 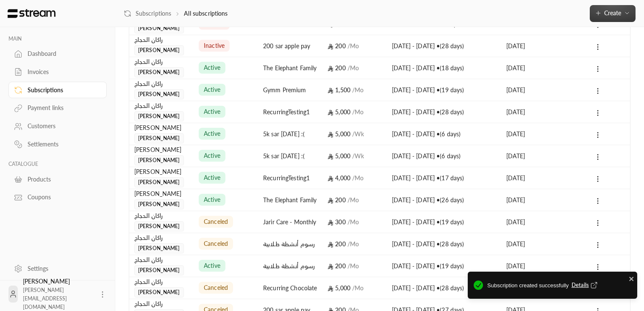 I want to click on div: 300, so click(x=355, y=222).